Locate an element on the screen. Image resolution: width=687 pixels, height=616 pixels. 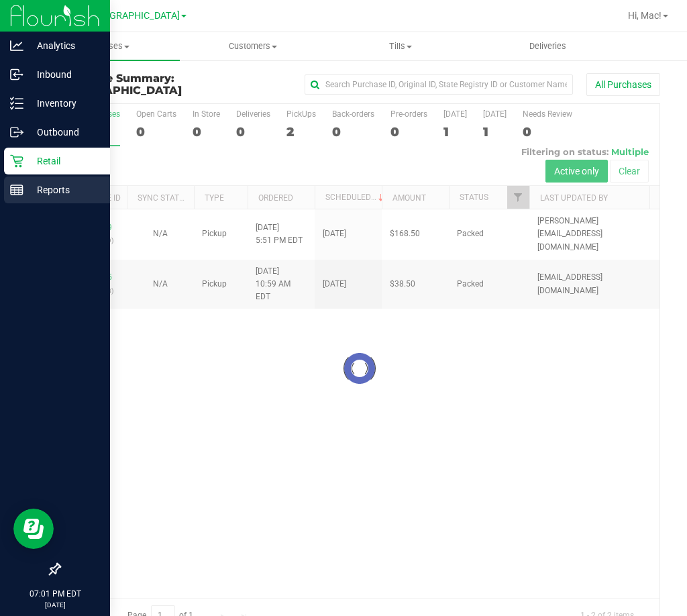
p: Reports is located at coordinates (64, 190).